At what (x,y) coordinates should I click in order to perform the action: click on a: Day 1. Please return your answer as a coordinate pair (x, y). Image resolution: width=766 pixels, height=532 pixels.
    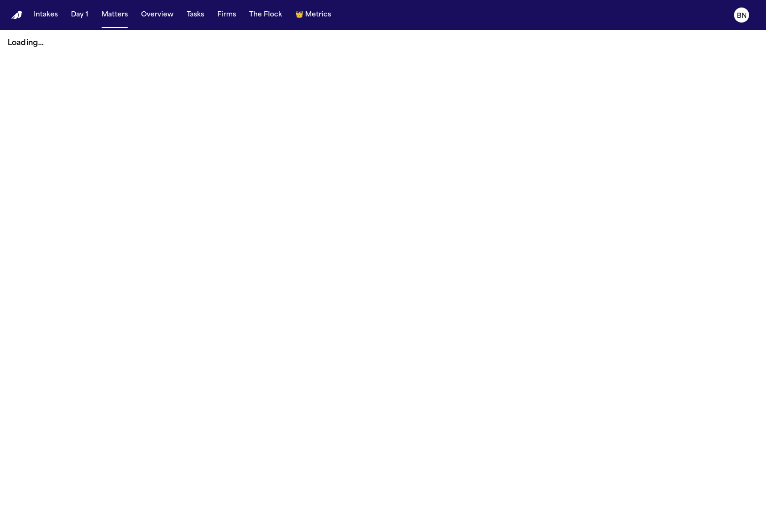
    Looking at the image, I should click on (80, 15).